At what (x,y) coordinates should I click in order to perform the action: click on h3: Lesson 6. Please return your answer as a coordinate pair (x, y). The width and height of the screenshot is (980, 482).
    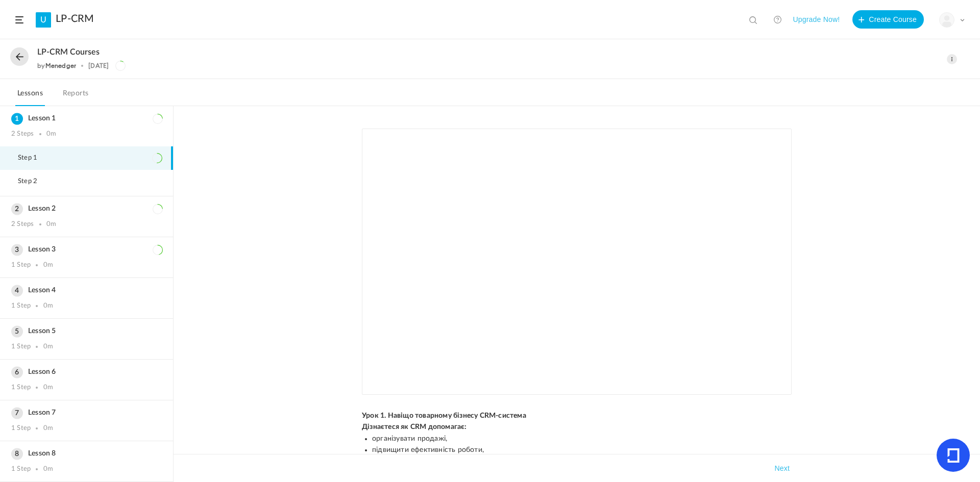
    Looking at the image, I should click on (87, 372).